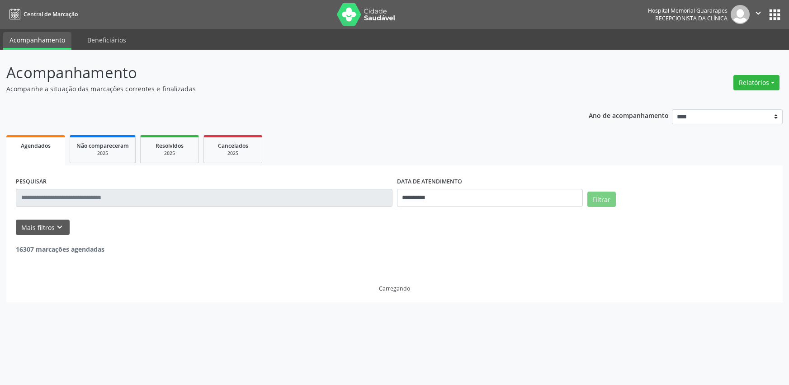 This screenshot has width=789, height=385. Describe the element at coordinates (756, 83) in the screenshot. I see `button: Relatórios` at that location.